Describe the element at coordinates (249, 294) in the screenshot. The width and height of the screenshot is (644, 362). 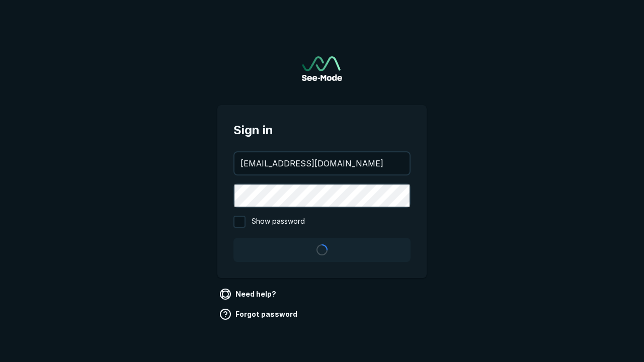
I see `a: Need help?` at that location.